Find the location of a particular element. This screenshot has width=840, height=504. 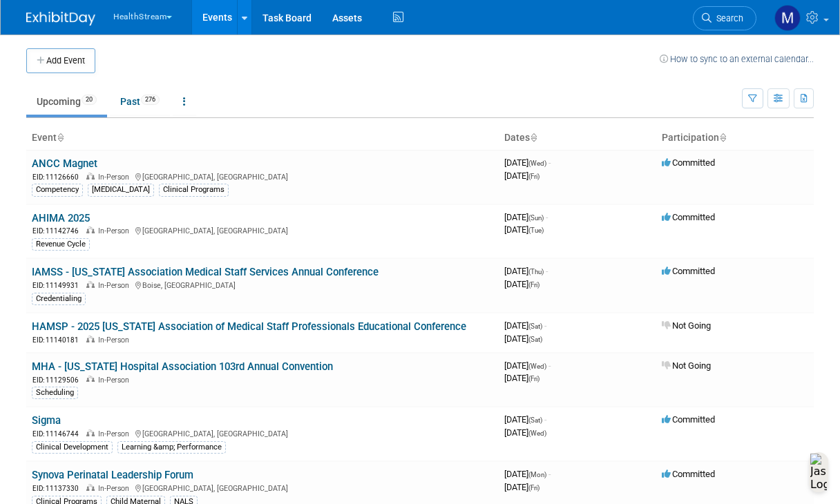

span: EID: 11140181 is located at coordinates (58, 340).